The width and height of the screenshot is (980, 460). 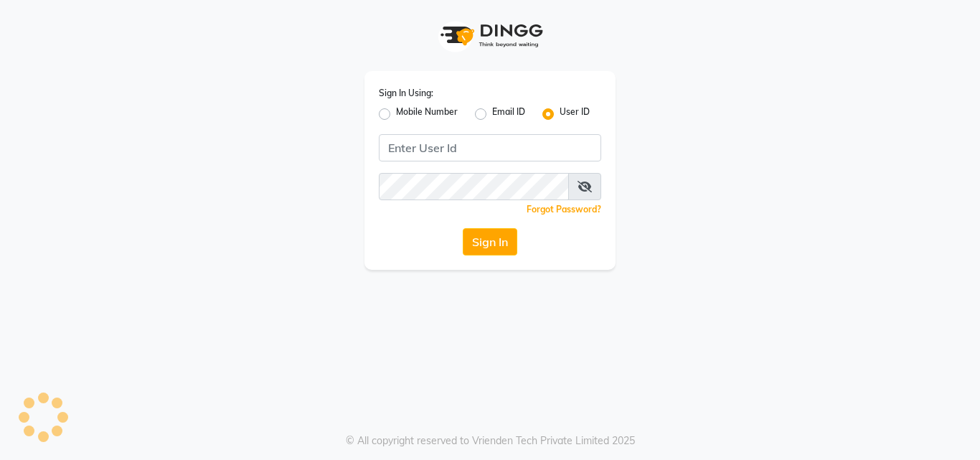 I want to click on label: Email ID, so click(x=509, y=114).